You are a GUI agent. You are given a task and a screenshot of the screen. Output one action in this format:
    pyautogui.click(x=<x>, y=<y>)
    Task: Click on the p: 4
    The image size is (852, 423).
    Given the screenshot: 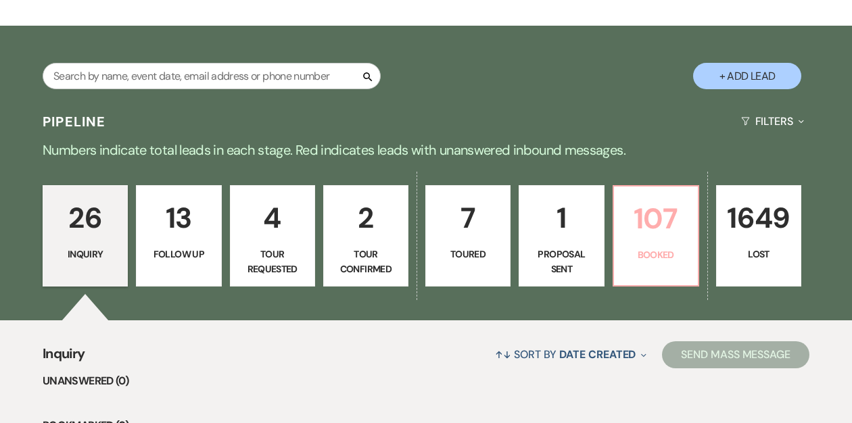 What is the action you would take?
    pyautogui.click(x=273, y=218)
    